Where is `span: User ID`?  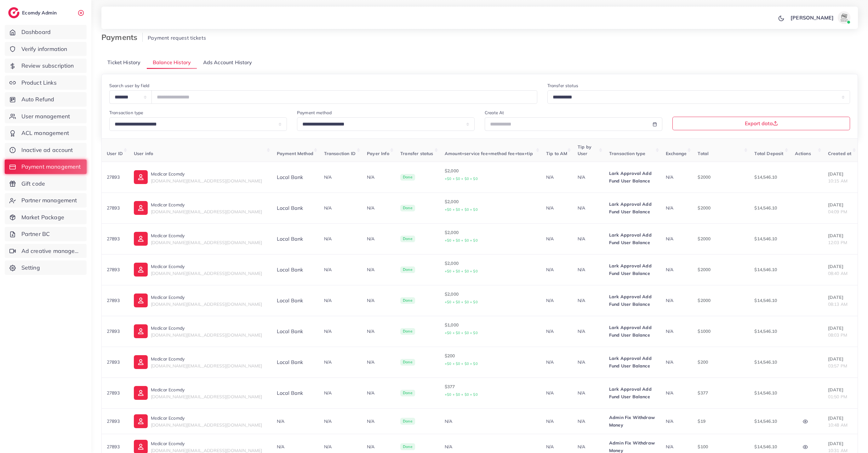
span: User ID is located at coordinates (115, 153).